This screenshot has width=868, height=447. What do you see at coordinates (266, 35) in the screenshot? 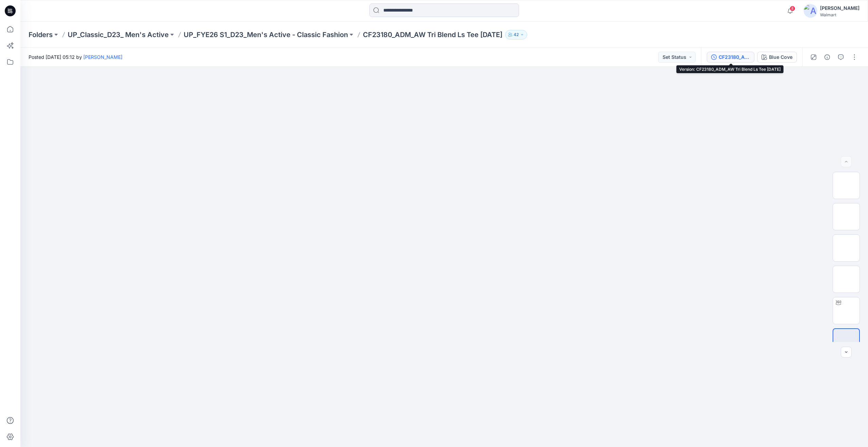
I see `p: UP_FYE26 S1_D23_Men's Active - Classic Fashion` at bounding box center [266, 35].